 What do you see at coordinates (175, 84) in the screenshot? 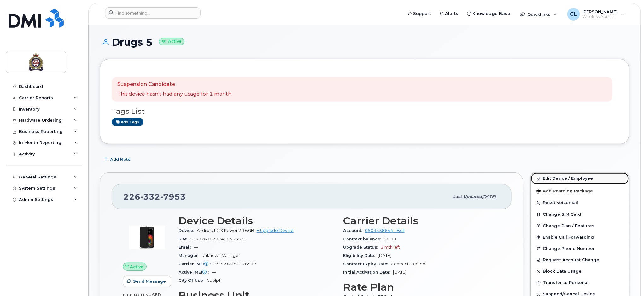
I see `p: Suspension Candidate` at bounding box center [175, 84].